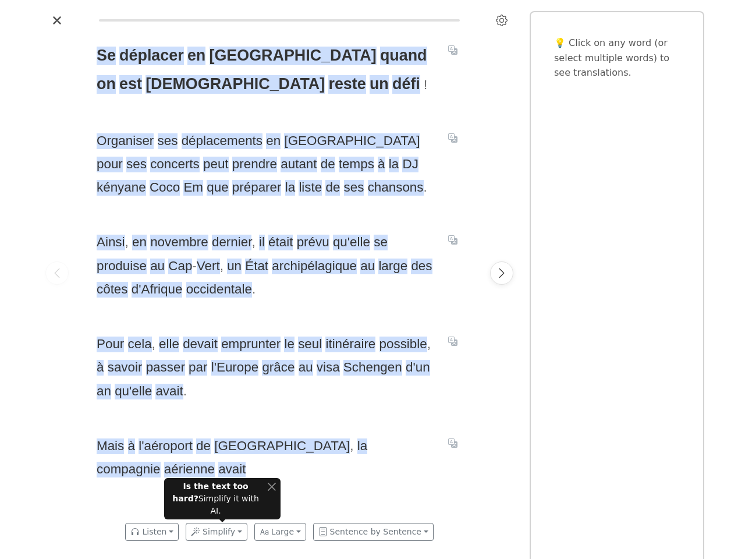 Image resolution: width=745 pixels, height=559 pixels. I want to click on span: Pour, so click(110, 344).